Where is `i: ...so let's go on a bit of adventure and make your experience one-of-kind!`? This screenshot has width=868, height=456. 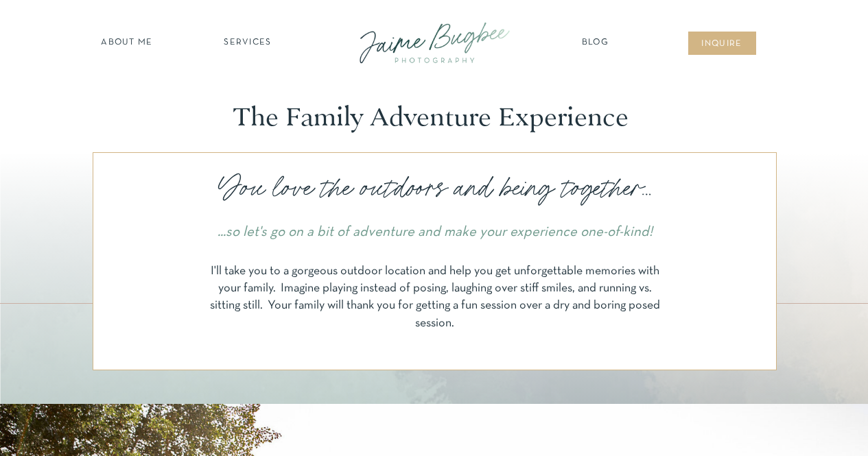 i: ...so let's go on a bit of adventure and make your experience one-of-kind! is located at coordinates (435, 232).